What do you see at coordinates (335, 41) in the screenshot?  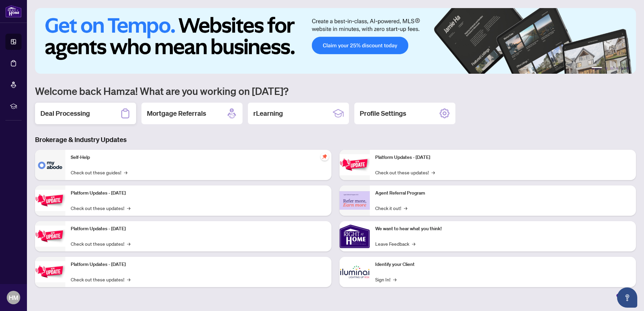 I see `img: Slide 0` at bounding box center [335, 41].